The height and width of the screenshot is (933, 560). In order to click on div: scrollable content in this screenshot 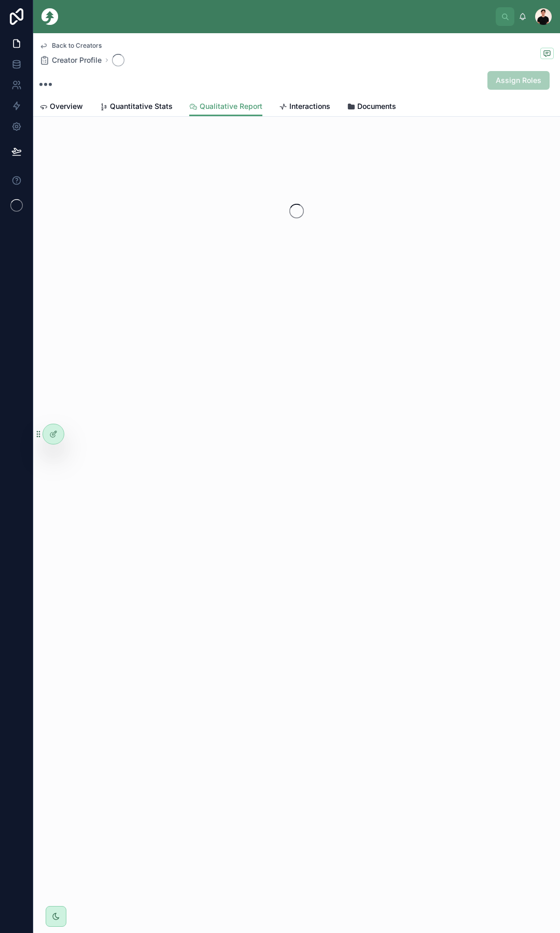, I will do `click(281, 7)`.